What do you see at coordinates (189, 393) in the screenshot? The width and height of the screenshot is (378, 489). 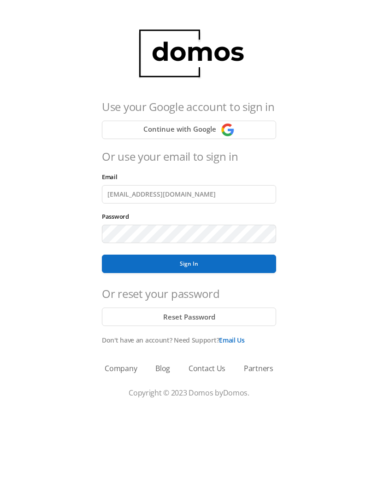 I see `p: Copyright © 2023 Domos by .` at bounding box center [189, 393].